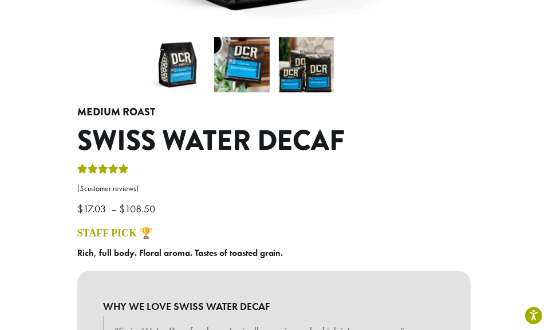 This screenshot has height=330, width=548. I want to click on bdi: 17.03, so click(93, 208).